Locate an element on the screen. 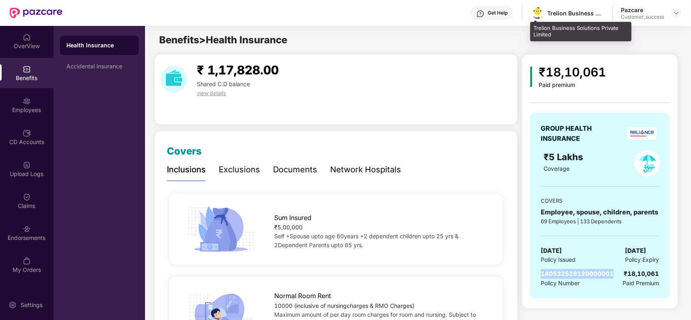 The image size is (691, 320). div: Customer_success is located at coordinates (643, 17).